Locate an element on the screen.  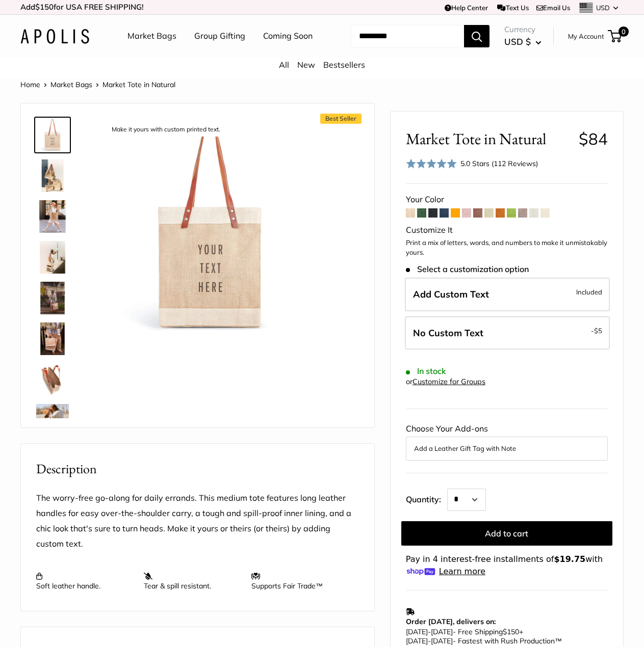
p: Supports Fair Trade™ is located at coordinates (299, 582).